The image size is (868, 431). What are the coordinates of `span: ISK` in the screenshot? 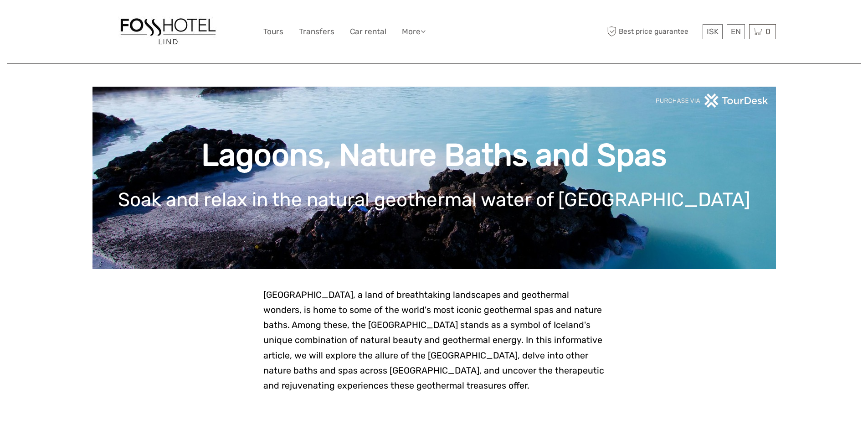 It's located at (713, 31).